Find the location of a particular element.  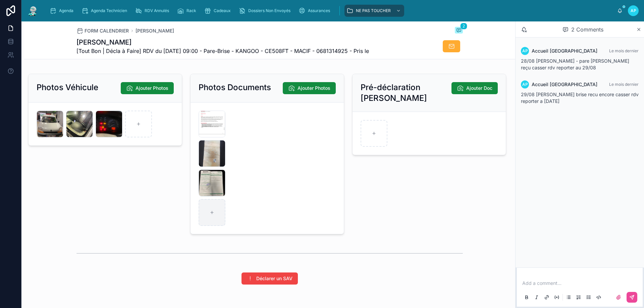

a: Rack is located at coordinates (188, 10).